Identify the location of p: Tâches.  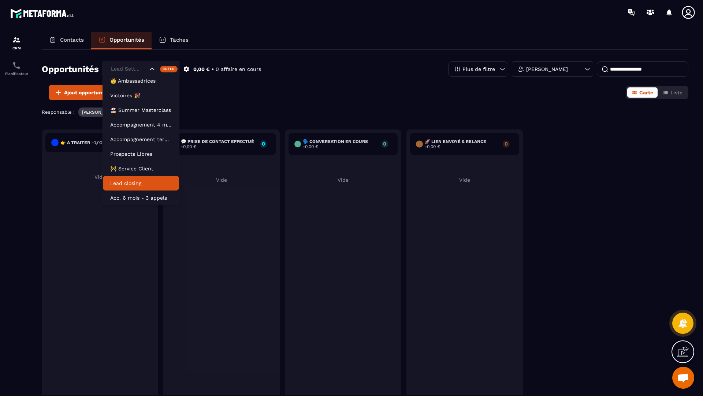
(179, 40).